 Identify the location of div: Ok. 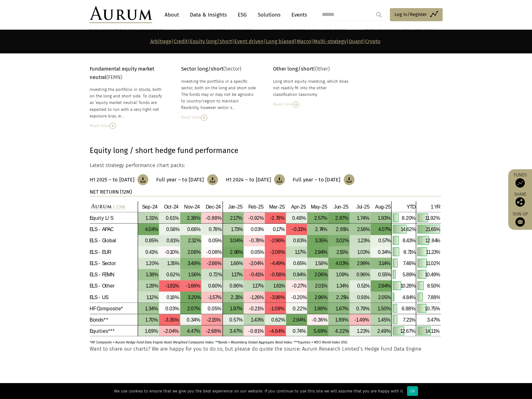
(412, 391).